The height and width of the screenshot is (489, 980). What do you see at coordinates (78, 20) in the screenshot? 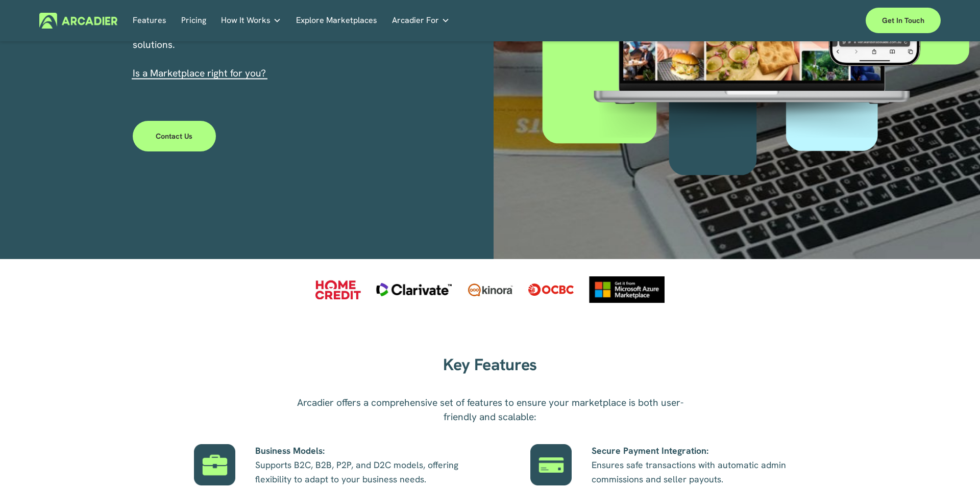
I see `img: Arcadier` at bounding box center [78, 20].